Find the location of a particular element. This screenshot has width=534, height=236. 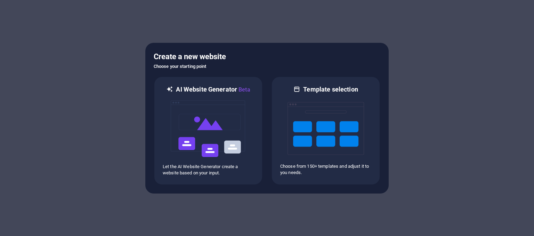

h5: Create a new website is located at coordinates (267, 57).